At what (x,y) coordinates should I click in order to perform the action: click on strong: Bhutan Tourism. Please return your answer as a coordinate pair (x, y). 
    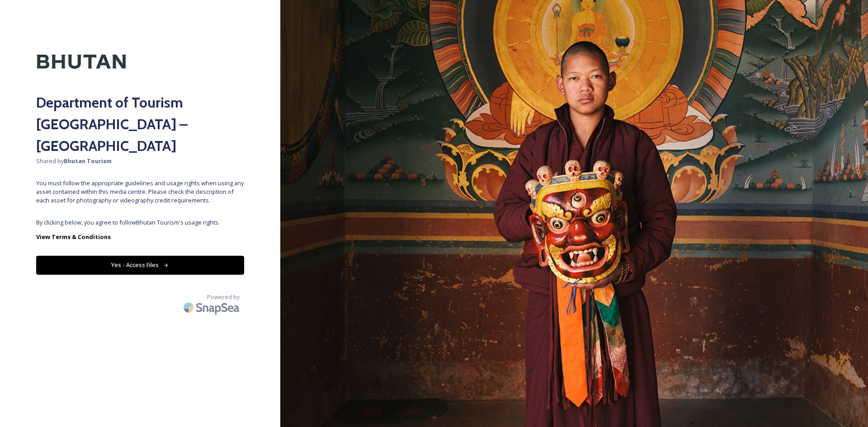
    Looking at the image, I should click on (88, 161).